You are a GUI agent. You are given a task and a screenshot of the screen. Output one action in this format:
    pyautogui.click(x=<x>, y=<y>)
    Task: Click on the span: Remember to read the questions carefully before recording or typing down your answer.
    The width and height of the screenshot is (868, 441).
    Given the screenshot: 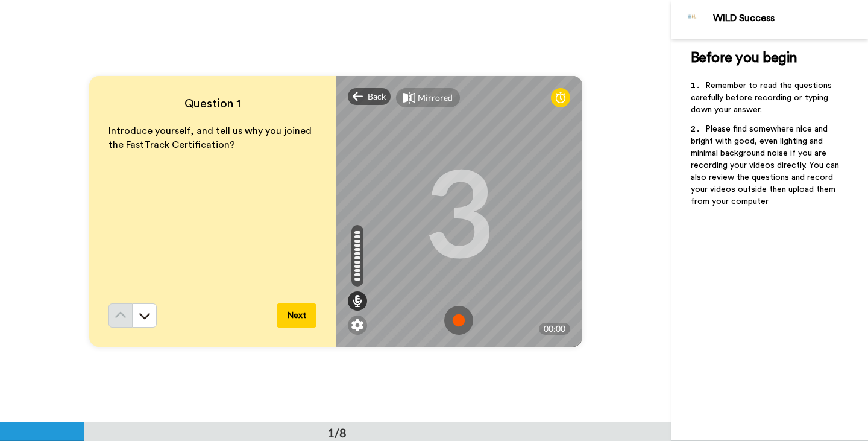 What is the action you would take?
    pyautogui.click(x=762, y=98)
    